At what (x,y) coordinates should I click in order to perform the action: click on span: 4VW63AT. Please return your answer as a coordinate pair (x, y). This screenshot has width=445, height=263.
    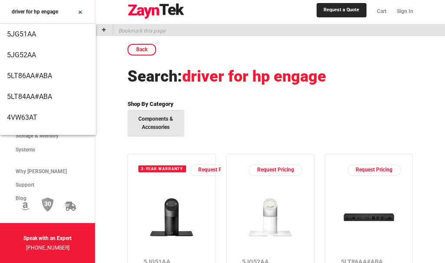
    Looking at the image, I should click on (48, 117).